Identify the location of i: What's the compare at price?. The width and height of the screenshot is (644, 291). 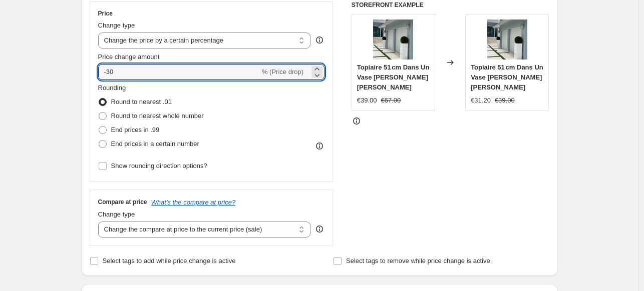
(193, 202).